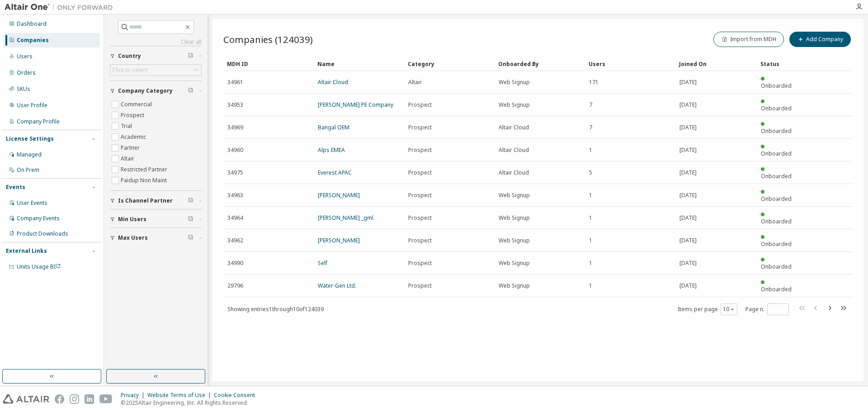 The width and height of the screenshot is (868, 412). What do you see at coordinates (106, 398) in the screenshot?
I see `img: youtube.svg` at bounding box center [106, 398].